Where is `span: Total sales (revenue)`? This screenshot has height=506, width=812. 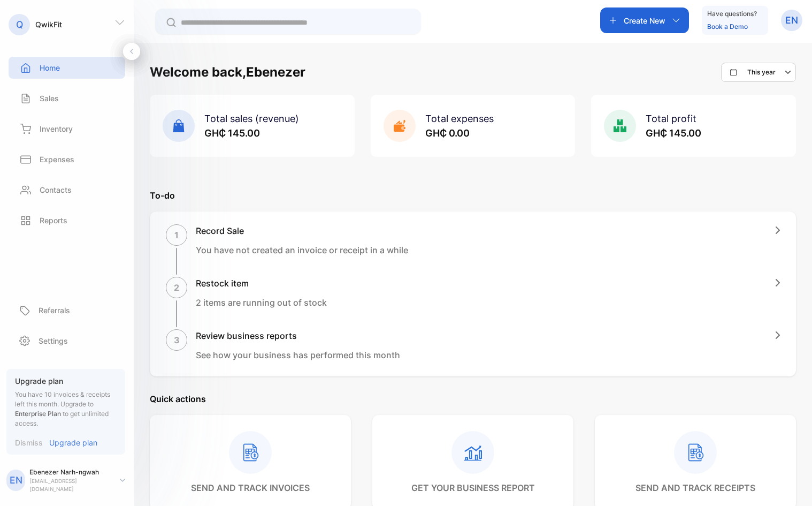
span: Total sales (revenue) is located at coordinates (251, 118).